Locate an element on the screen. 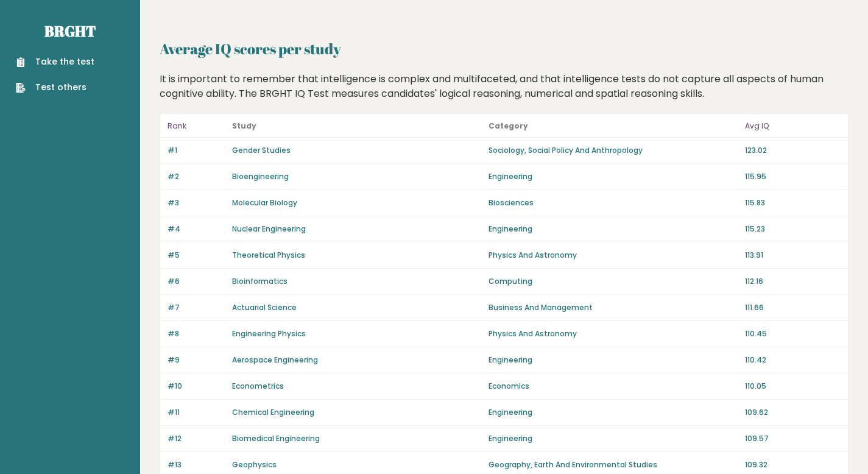 The image size is (868, 474). div: It is important to remember that intelligence is complex and multifaceted, and that intelligence ... is located at coordinates (504, 86).